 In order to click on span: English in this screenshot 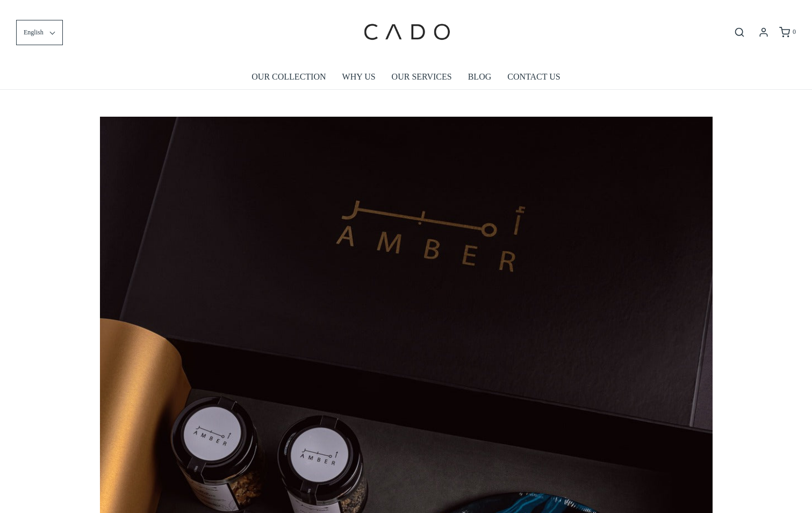, I will do `click(33, 32)`.